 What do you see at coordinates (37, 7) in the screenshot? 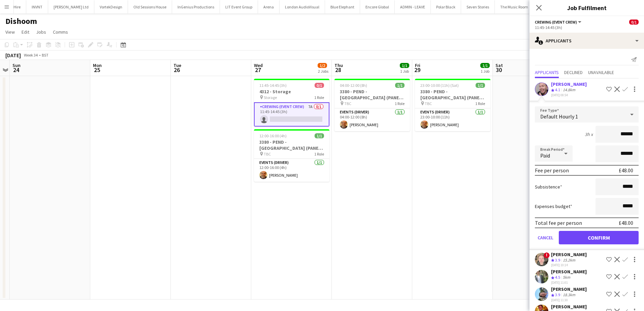
I see `button: INVNT` at bounding box center [37, 7].